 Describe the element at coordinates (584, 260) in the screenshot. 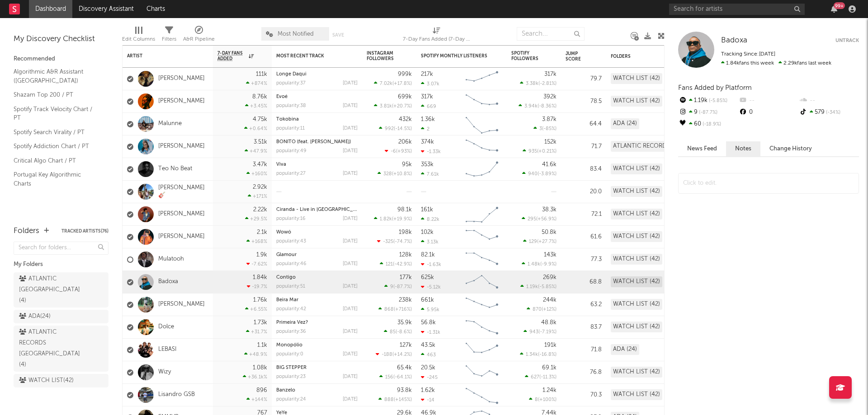

I see `div: 77.3` at that location.